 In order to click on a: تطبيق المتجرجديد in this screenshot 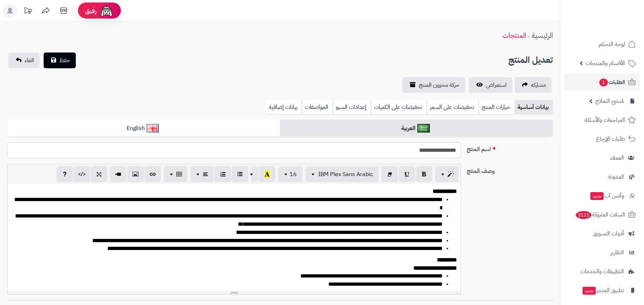, I will do `click(602, 290)`.